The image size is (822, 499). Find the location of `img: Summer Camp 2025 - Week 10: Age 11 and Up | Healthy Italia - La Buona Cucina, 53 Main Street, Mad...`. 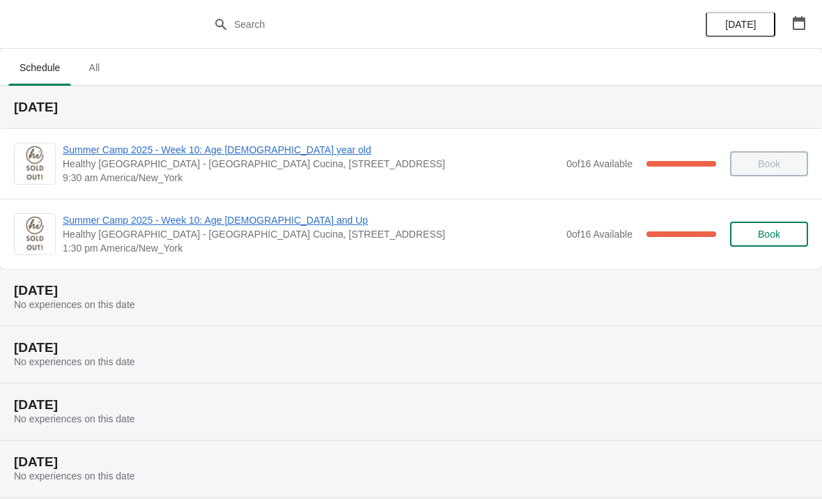

img: Summer Camp 2025 - Week 10: Age 11 and Up | Healthy Italia - La Buona Cucina, 53 Main Street, Mad... is located at coordinates (35, 234).